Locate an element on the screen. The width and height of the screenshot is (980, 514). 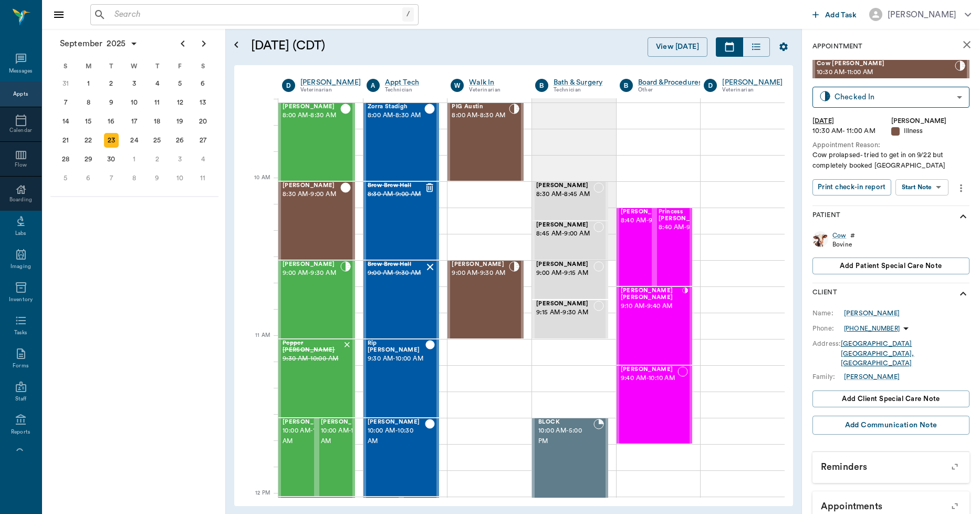
div: CHECKED_IN, 9:10 AM - 9:40 AM is located at coordinates (654, 325).